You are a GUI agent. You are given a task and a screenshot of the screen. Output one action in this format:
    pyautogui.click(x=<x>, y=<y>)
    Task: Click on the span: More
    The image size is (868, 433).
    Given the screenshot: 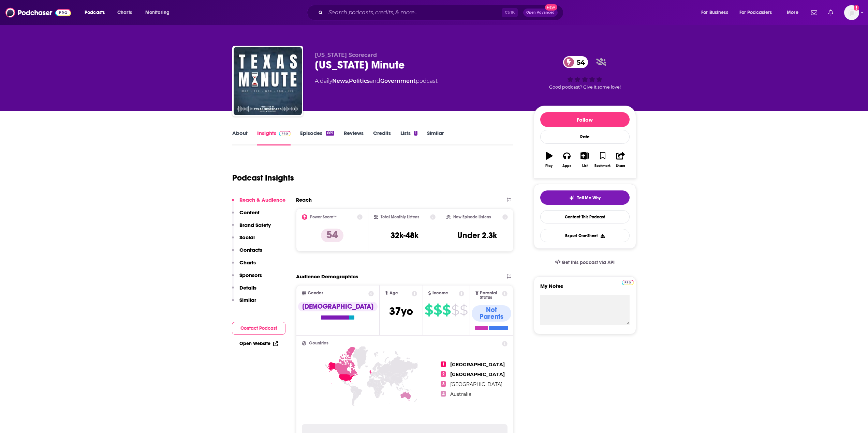 What is the action you would take?
    pyautogui.click(x=793, y=13)
    